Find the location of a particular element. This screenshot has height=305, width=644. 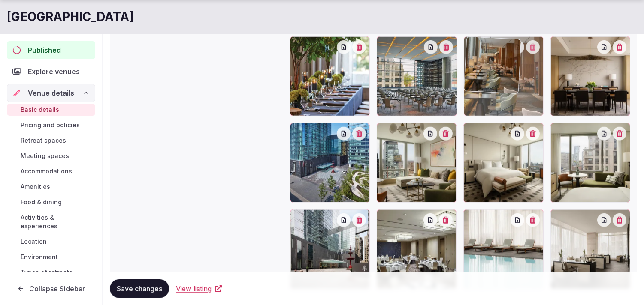

a: Basic details is located at coordinates (51, 110).